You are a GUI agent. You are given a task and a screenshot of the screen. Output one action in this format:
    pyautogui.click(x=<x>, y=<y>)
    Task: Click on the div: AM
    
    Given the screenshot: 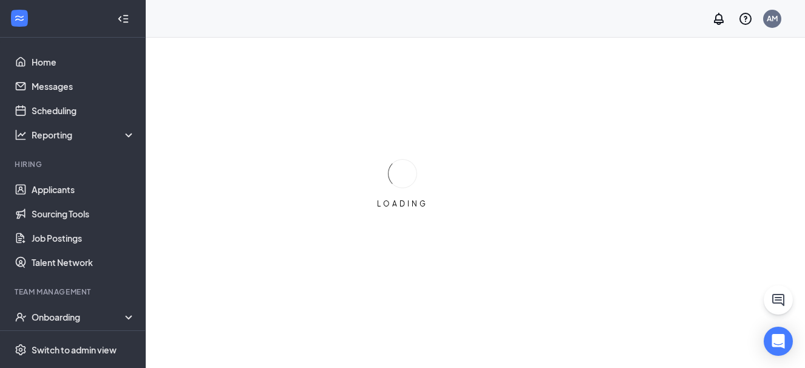 What is the action you would take?
    pyautogui.click(x=772, y=18)
    